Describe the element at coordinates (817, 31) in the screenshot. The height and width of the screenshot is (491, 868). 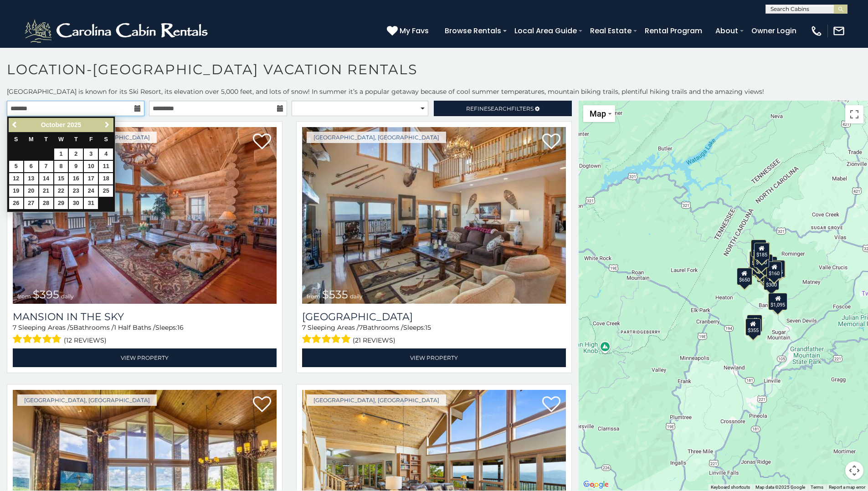
I see `img: phone-regular-white.png` at that location.